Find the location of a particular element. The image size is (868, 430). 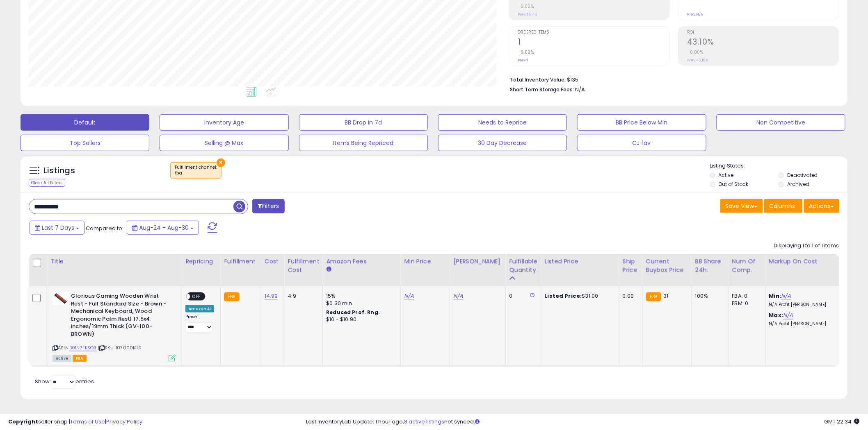

div: Last InventoryLab Update: 1 hour ago, not synced. is located at coordinates (583, 422).